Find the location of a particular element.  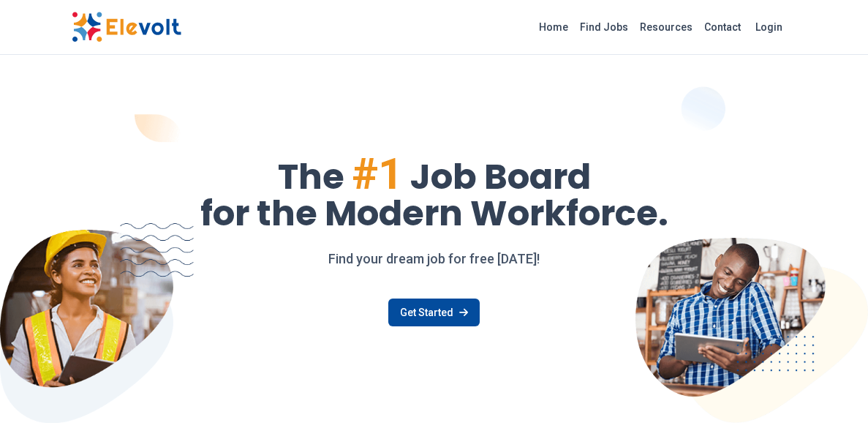

a: Contact is located at coordinates (723, 27).